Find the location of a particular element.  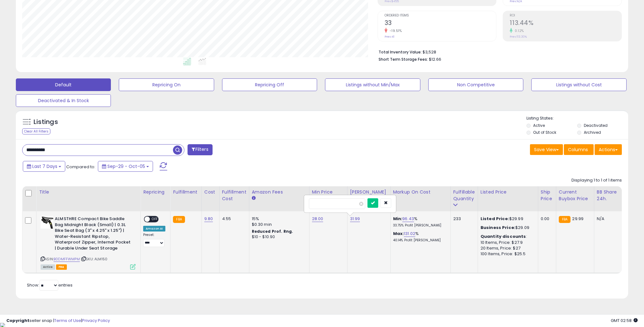

button: Repricing On is located at coordinates (166, 85).